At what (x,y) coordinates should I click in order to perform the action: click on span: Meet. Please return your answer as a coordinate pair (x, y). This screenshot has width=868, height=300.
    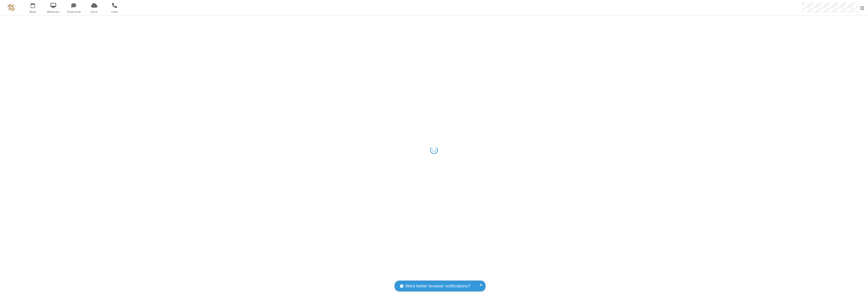
    Looking at the image, I should click on (33, 12).